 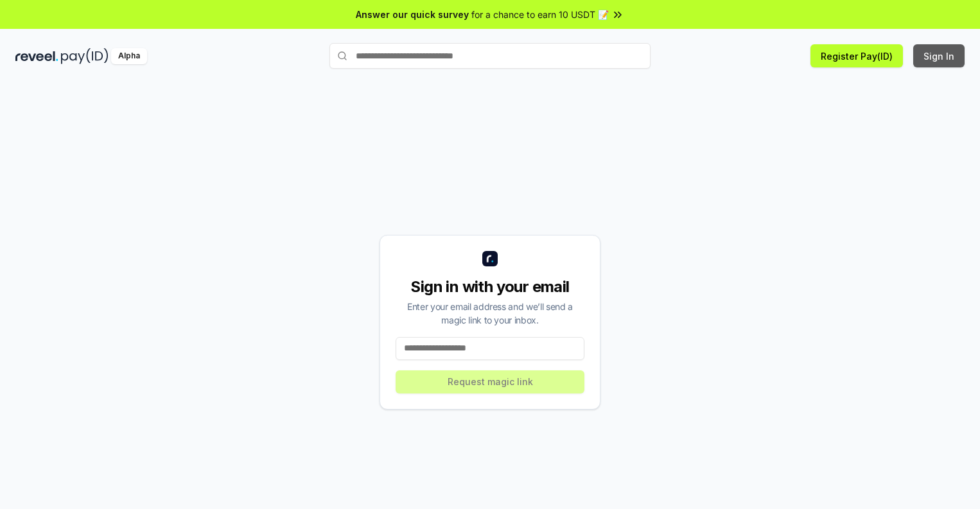 I want to click on button: Register Pay(ID), so click(x=857, y=56).